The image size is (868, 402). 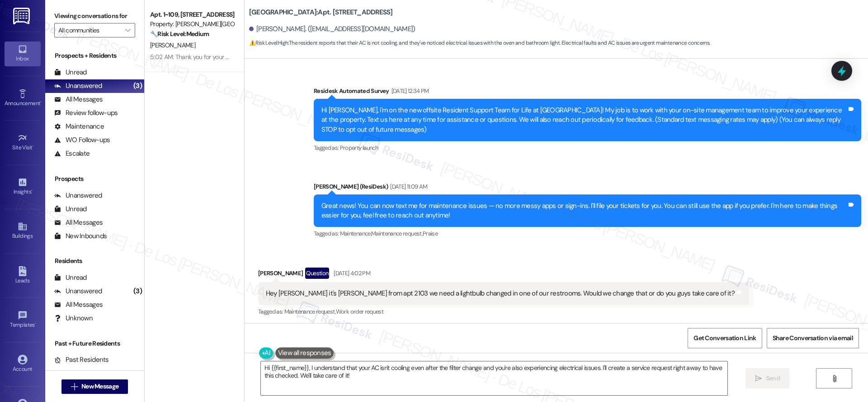 I want to click on span: Work order request, so click(x=360, y=311).